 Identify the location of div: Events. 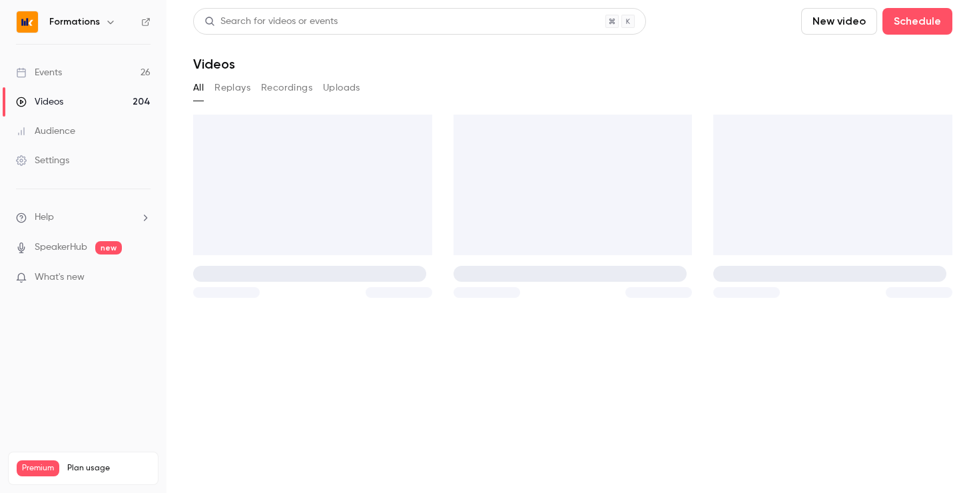
(39, 73).